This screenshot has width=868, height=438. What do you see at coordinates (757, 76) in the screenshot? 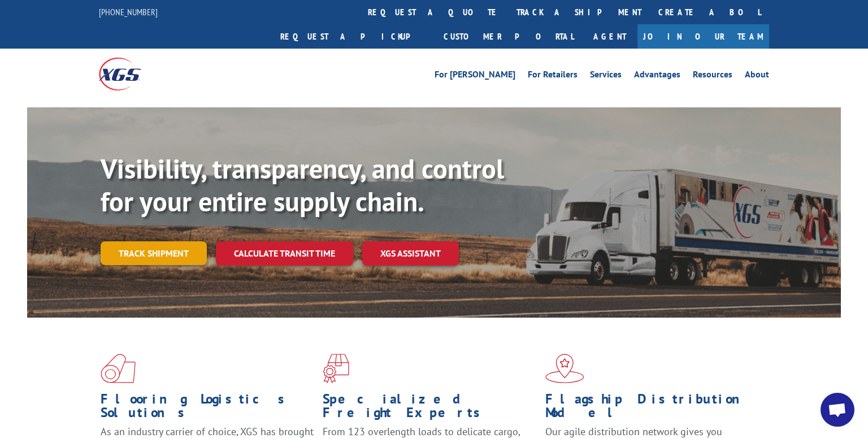
I see `a: About` at bounding box center [757, 76].